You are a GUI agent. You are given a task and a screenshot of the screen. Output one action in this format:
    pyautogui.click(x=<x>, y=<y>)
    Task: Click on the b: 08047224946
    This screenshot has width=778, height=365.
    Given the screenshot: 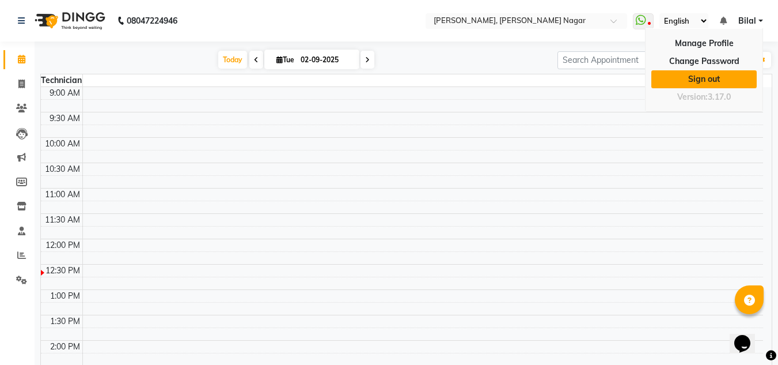 What is the action you would take?
    pyautogui.click(x=152, y=21)
    